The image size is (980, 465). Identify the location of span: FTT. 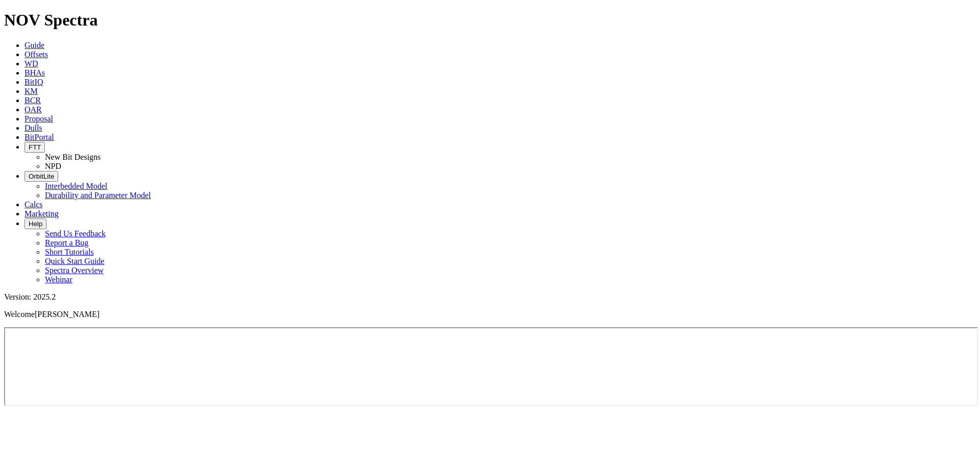
(35, 147).